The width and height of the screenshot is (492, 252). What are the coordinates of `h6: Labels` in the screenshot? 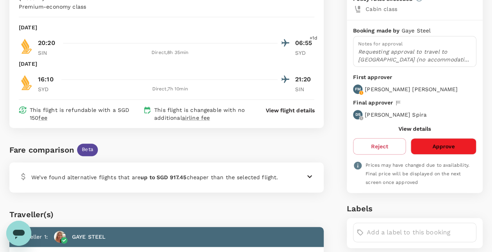 It's located at (415, 209).